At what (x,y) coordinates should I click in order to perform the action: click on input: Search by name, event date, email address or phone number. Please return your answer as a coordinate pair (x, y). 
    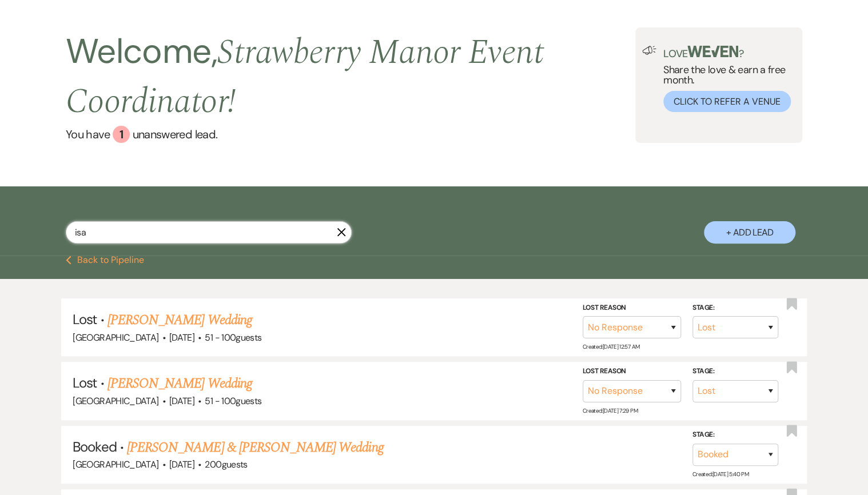
    Looking at the image, I should click on (209, 232).